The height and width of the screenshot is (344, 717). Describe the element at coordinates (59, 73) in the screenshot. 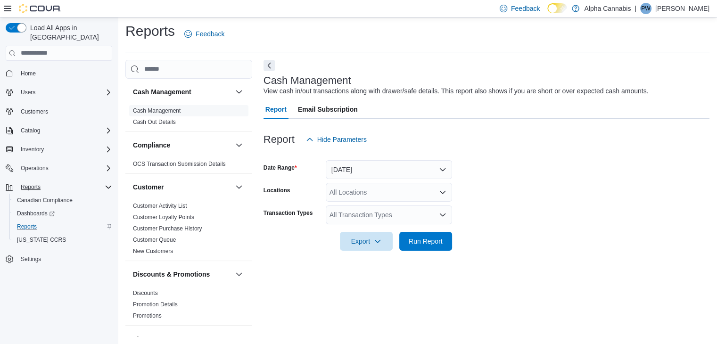

I see `button: Home` at that location.